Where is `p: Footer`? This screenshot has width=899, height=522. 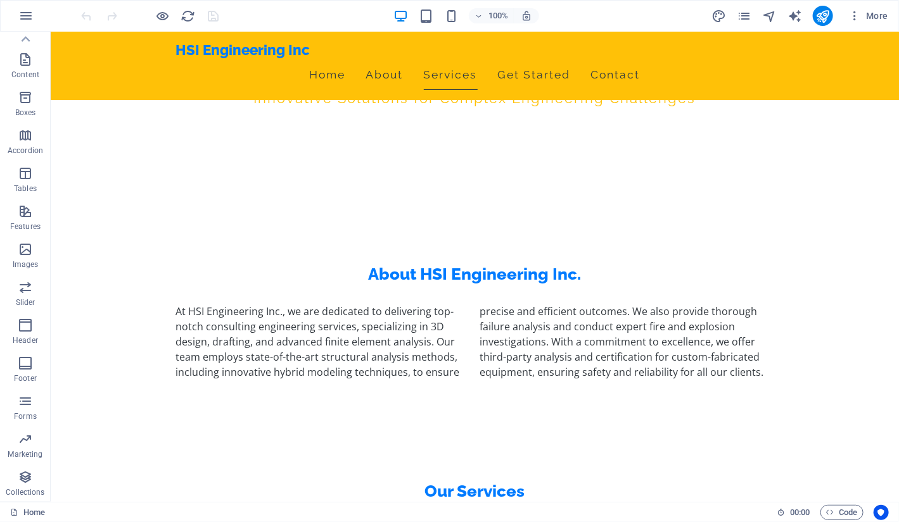 p: Footer is located at coordinates (25, 379).